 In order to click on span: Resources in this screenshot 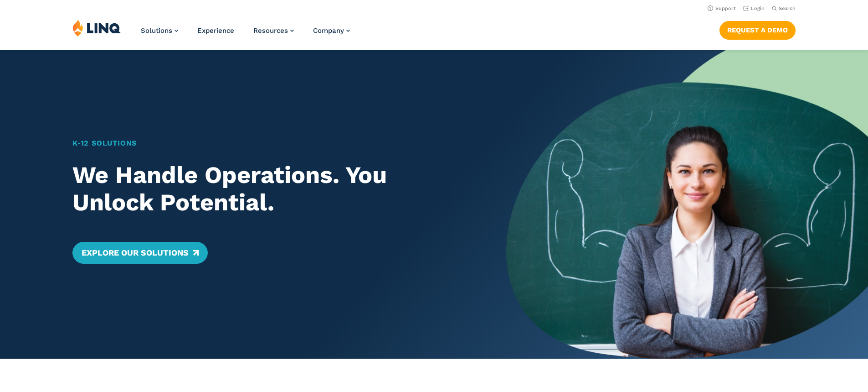, I will do `click(271, 30)`.